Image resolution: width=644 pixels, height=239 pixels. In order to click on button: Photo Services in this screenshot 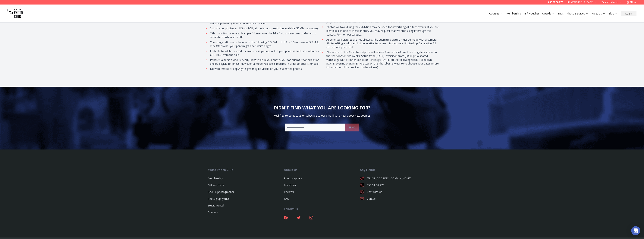, I will do `click(577, 14)`.